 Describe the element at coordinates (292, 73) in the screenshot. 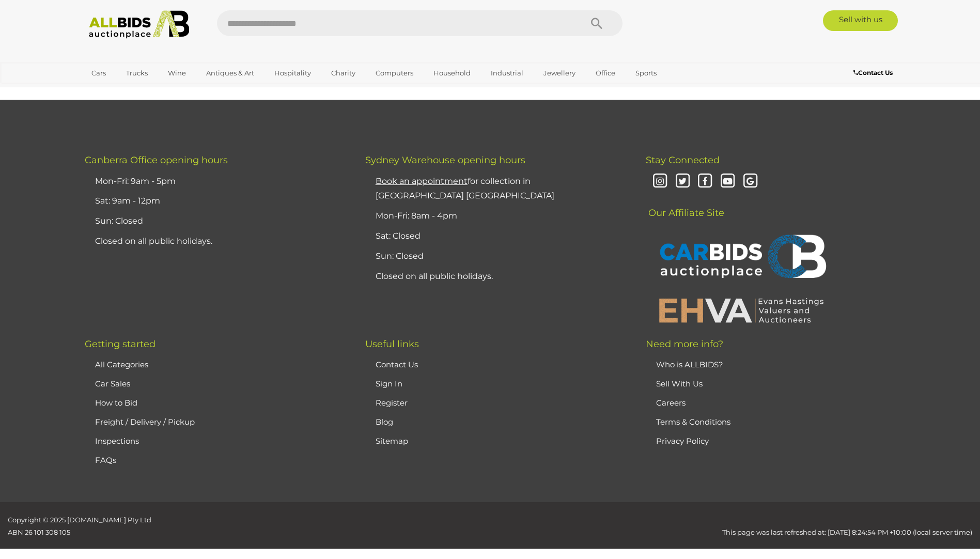

I see `a: Hospitality` at that location.